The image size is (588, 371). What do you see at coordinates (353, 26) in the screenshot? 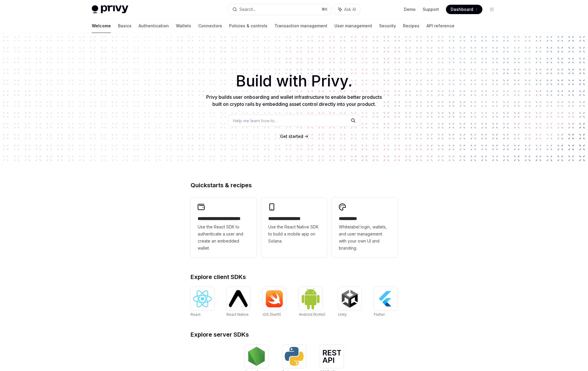
I see `a: User management` at bounding box center [353, 26].